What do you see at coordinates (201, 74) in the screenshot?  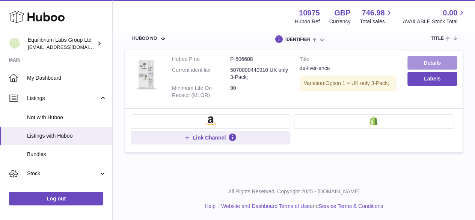 I see `dt: Current identifier` at bounding box center [201, 74].